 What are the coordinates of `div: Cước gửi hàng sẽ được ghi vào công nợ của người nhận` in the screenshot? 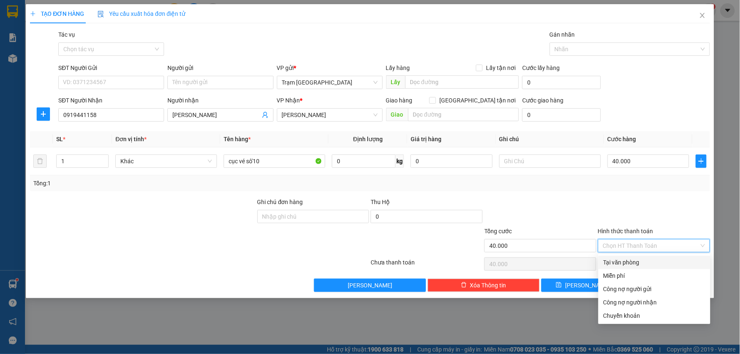 It's located at (654, 302).